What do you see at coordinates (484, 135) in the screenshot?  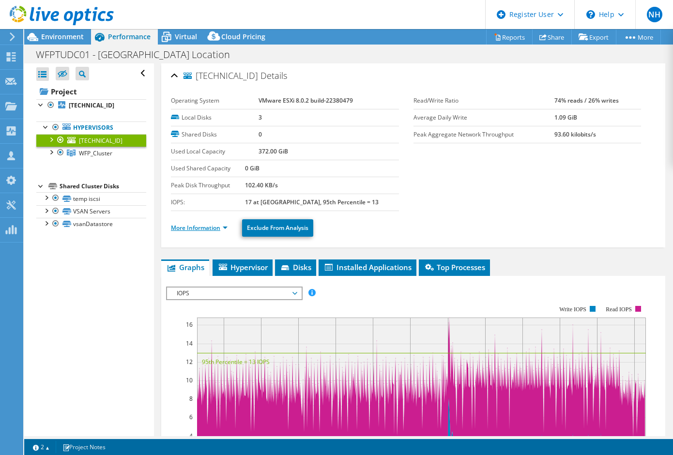 I see `label: Peak Aggregate Network Throughput` at bounding box center [484, 135].